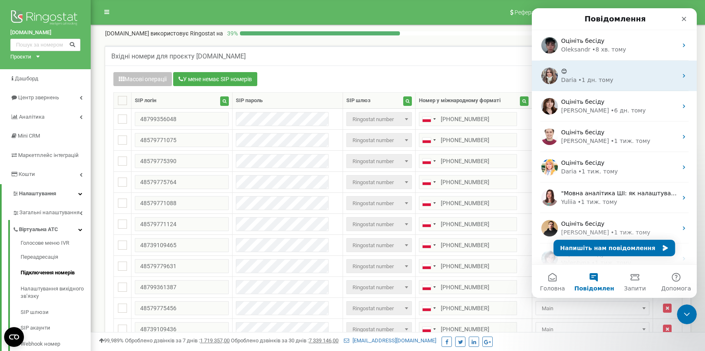 The height and width of the screenshot is (351, 705). I want to click on span: Загальні налаштування, so click(49, 213).